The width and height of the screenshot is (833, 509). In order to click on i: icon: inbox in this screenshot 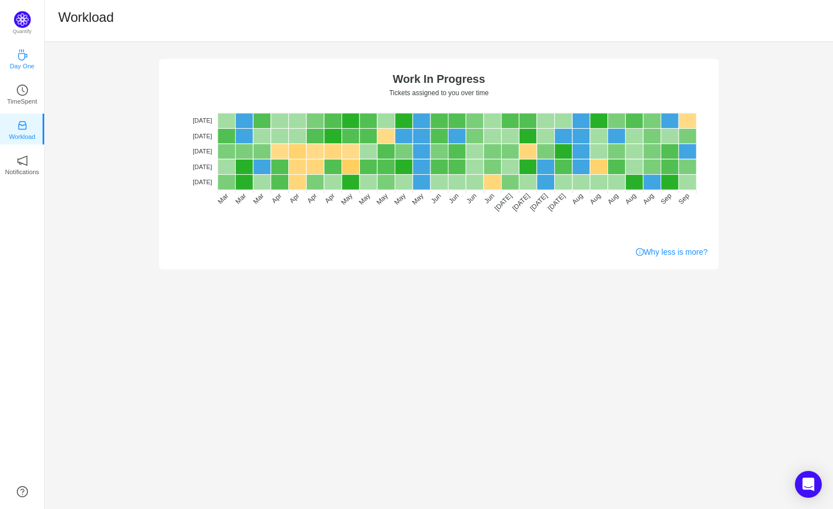, I will do `click(22, 125)`.